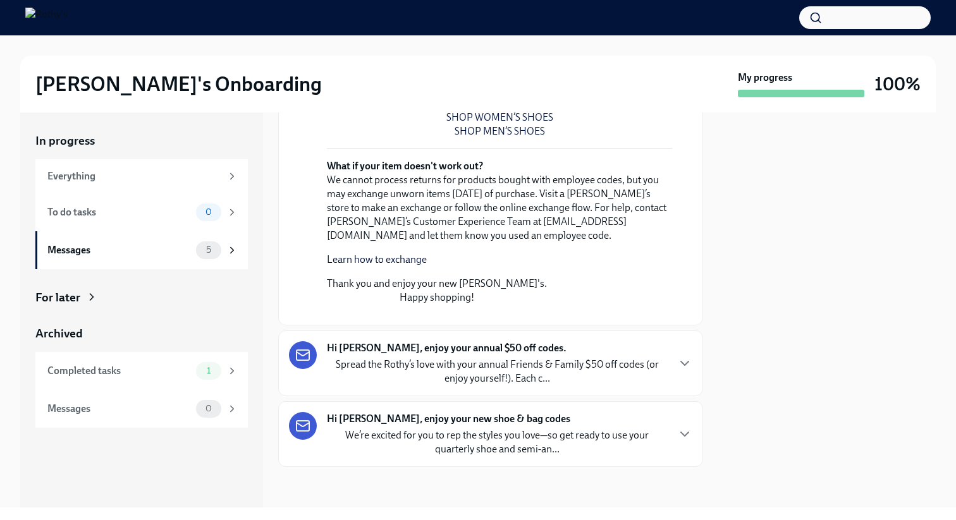  I want to click on div: Completed tasks, so click(119, 371).